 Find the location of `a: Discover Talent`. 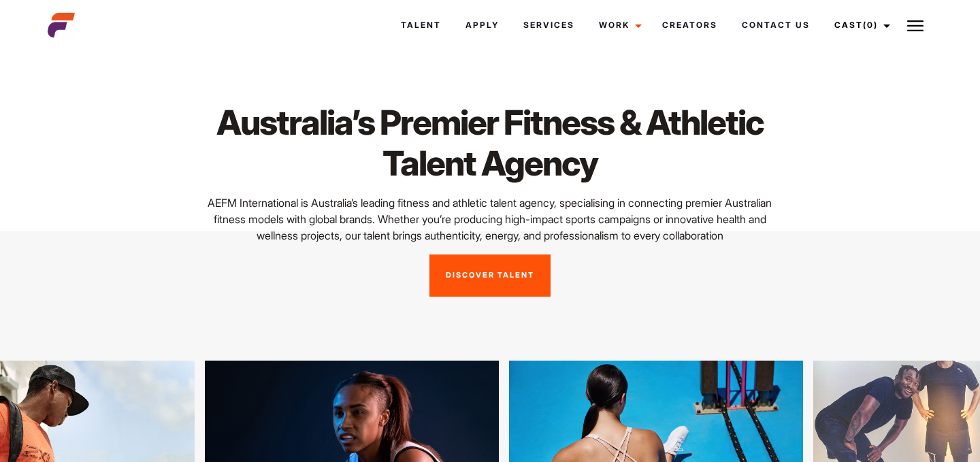

a: Discover Talent is located at coordinates (490, 275).